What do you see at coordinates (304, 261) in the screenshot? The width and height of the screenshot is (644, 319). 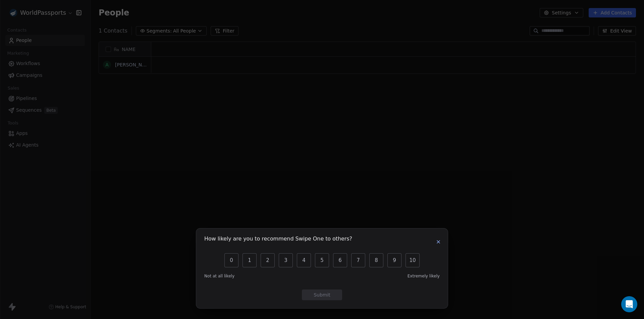 I see `button: 4` at bounding box center [304, 261].